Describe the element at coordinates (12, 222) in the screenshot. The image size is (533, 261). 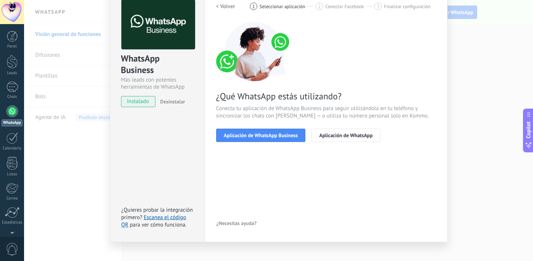
I see `div: Estadísticas` at that location.